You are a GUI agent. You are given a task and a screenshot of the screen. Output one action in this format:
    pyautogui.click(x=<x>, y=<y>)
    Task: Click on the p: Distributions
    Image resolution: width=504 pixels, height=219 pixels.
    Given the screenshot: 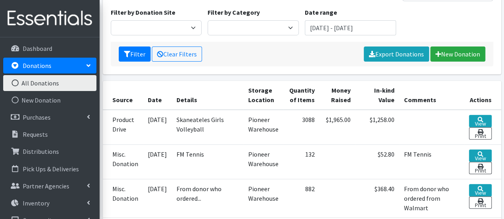 What is the action you would take?
    pyautogui.click(x=41, y=152)
    